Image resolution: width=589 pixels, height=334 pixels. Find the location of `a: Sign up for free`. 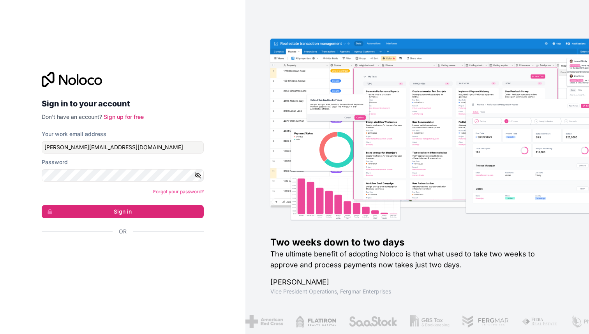

a: Sign up for free is located at coordinates (123, 116).